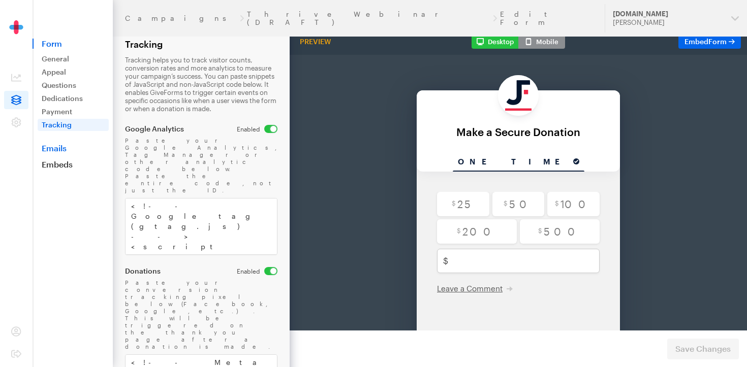 Image resolution: width=747 pixels, height=367 pixels. What do you see at coordinates (315, 42) in the screenshot?
I see `div: Preview` at bounding box center [315, 42].